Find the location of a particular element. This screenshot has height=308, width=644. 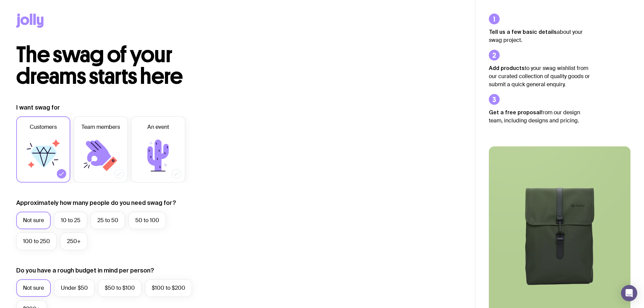

label: 25 to 50 is located at coordinates (108, 220).